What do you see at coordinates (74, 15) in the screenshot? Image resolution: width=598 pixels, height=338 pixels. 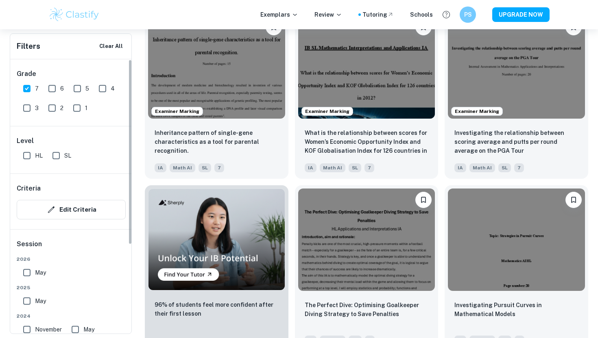 I see `a: Clastify logo` at bounding box center [74, 15].